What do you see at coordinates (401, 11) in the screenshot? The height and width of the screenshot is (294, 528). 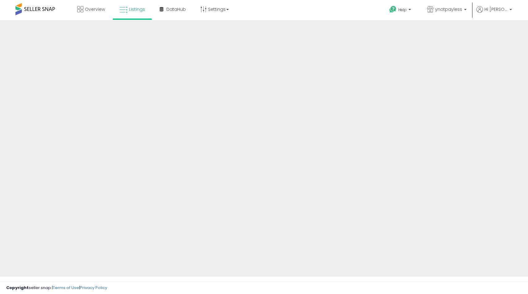 I see `a: Help` at bounding box center [401, 11].